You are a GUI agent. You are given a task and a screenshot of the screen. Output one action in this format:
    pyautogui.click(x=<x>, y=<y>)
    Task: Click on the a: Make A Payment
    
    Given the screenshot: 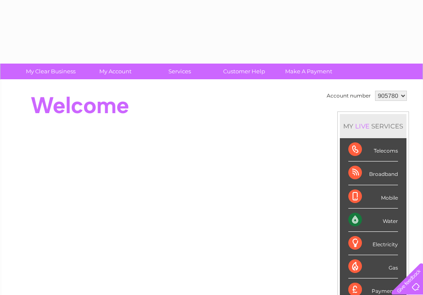 What is the action you would take?
    pyautogui.click(x=308, y=71)
    